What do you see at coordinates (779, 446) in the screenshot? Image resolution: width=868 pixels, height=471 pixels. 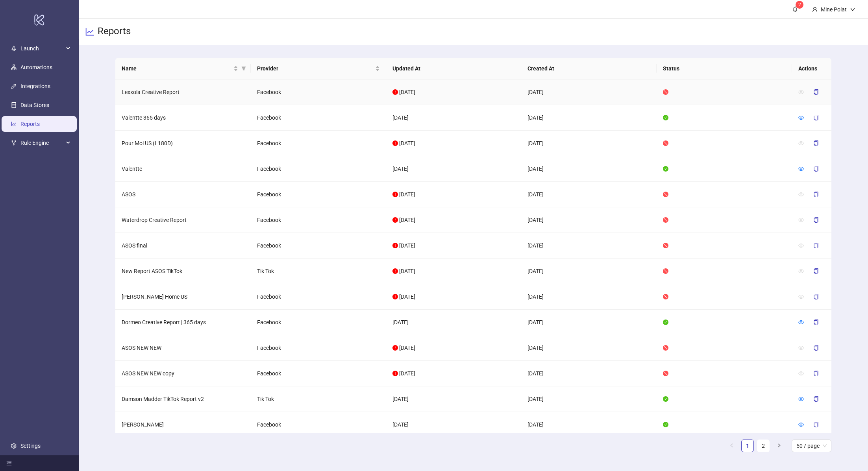 I see `li: Next Page` at bounding box center [779, 446].